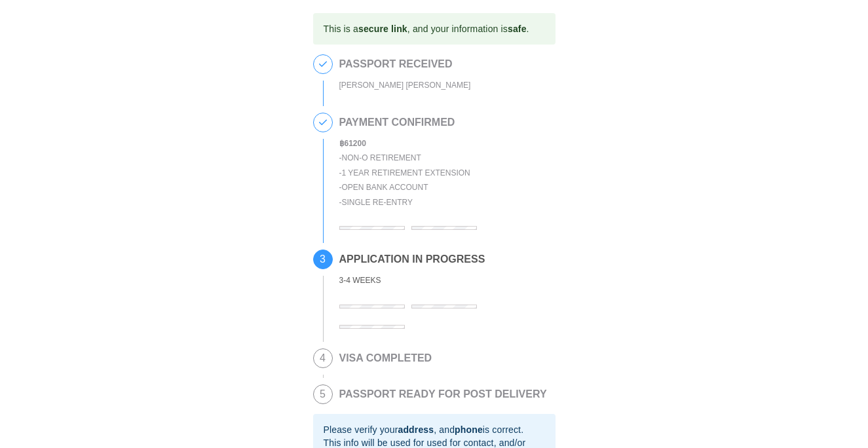 This screenshot has height=448, width=868. What do you see at coordinates (353, 143) in the screenshot?
I see `b: ฿ 61200` at bounding box center [353, 143].